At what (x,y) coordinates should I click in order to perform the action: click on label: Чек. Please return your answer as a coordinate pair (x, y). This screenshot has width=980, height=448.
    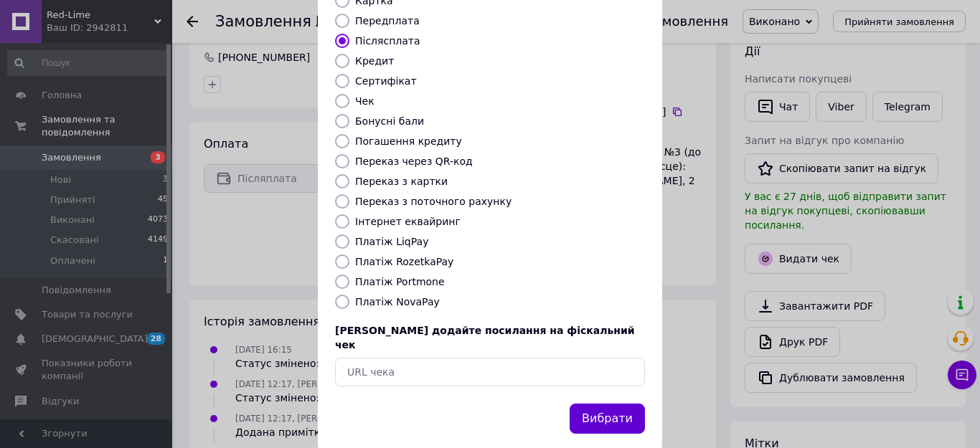
    Looking at the image, I should click on (364, 101).